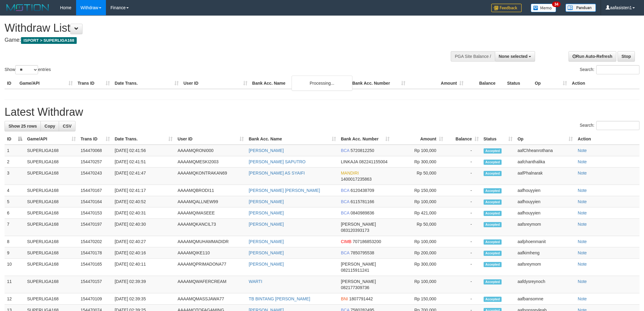  I want to click on td: aafsreymom, so click(545, 267).